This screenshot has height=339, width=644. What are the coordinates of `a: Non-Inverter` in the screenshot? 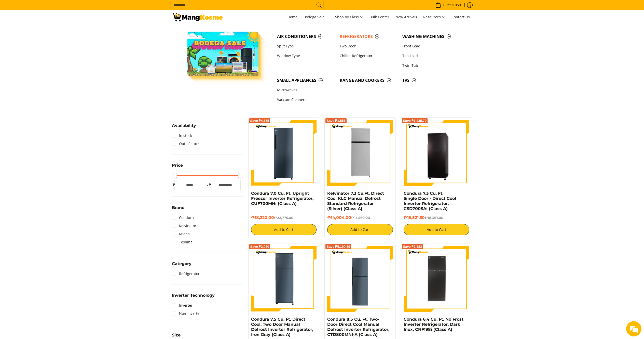 It's located at (187, 314).